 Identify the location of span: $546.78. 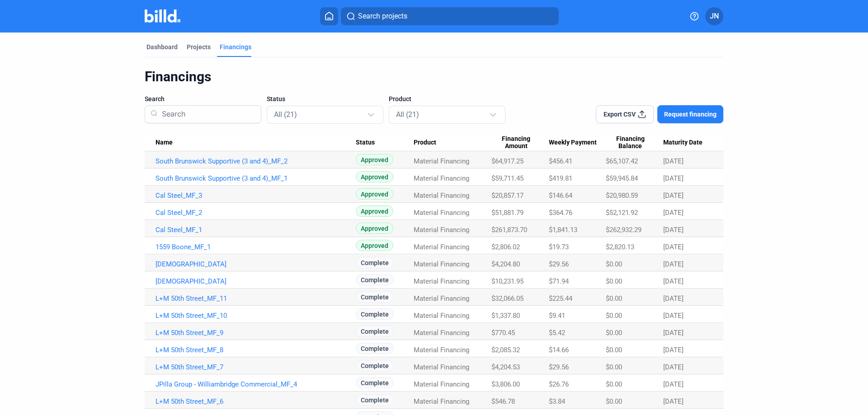
(503, 401).